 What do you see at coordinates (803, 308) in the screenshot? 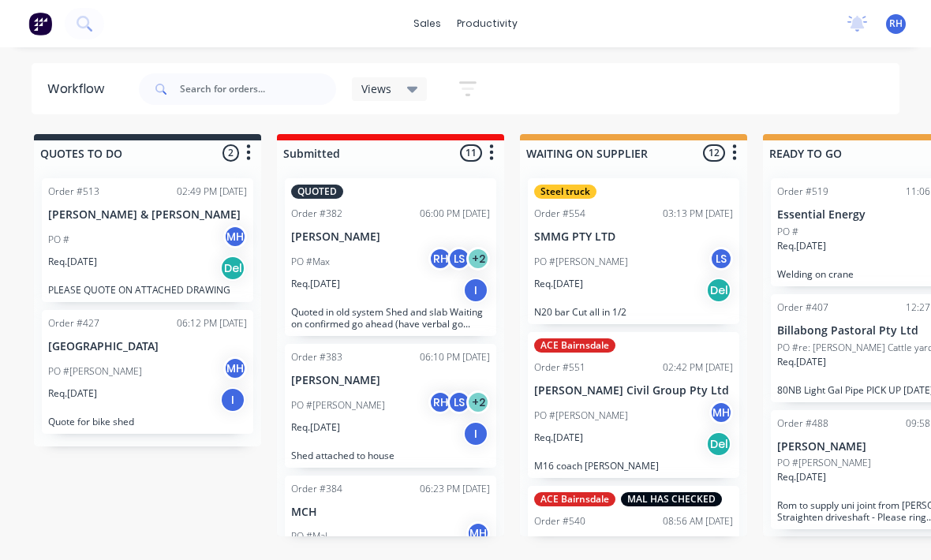
I see `div: Order #407` at bounding box center [803, 308].